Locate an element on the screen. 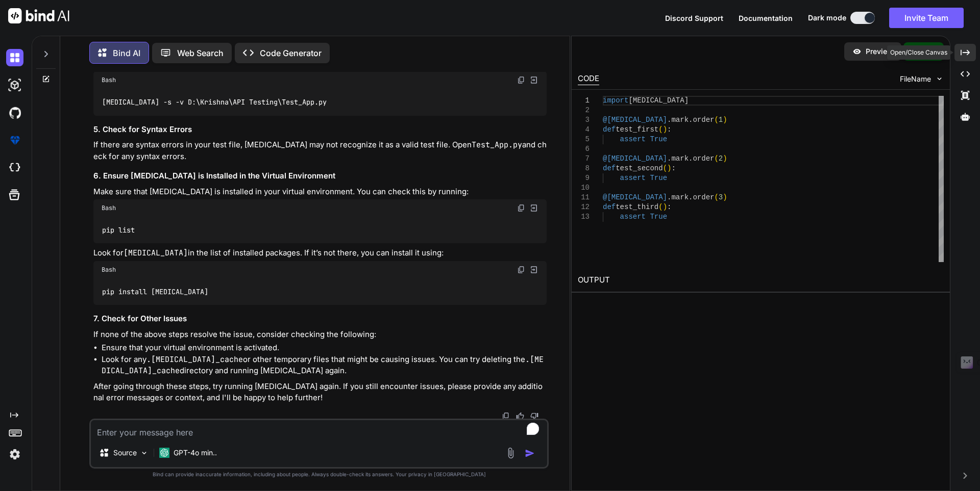  img: githubDark is located at coordinates (15, 113).